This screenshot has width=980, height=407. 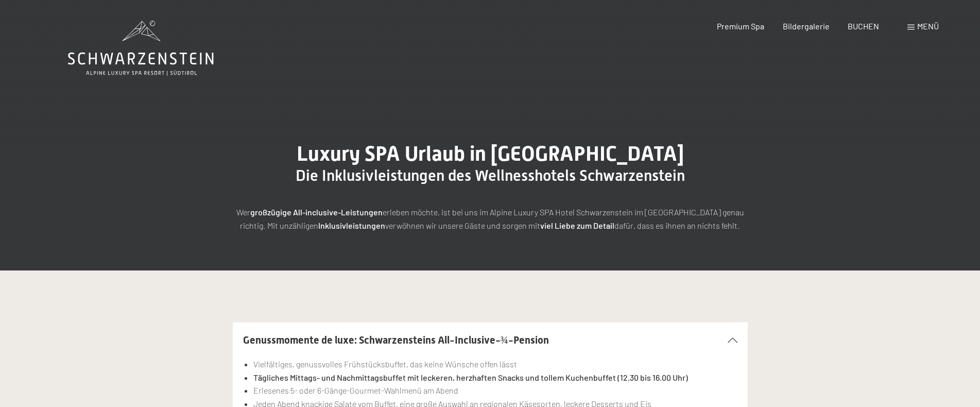 What do you see at coordinates (863, 26) in the screenshot?
I see `span: BUCHEN` at bounding box center [863, 26].